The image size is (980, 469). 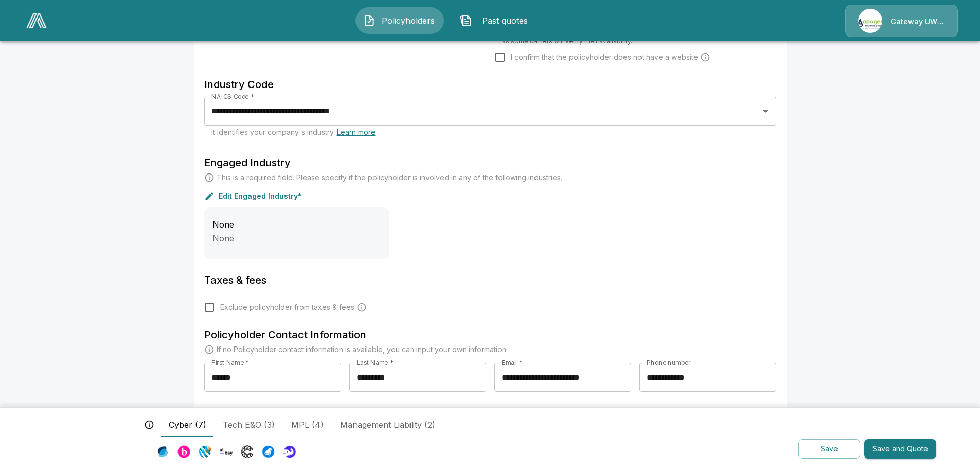 I want to click on a: Learn more, so click(x=356, y=132).